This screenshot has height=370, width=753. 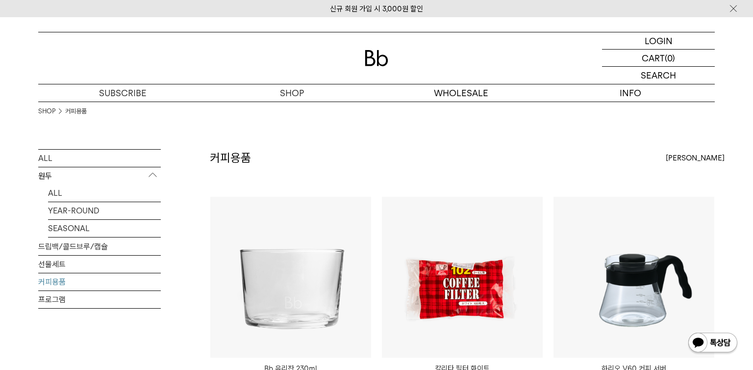 What do you see at coordinates (100, 176) in the screenshot?
I see `p: 원두` at bounding box center [100, 176].